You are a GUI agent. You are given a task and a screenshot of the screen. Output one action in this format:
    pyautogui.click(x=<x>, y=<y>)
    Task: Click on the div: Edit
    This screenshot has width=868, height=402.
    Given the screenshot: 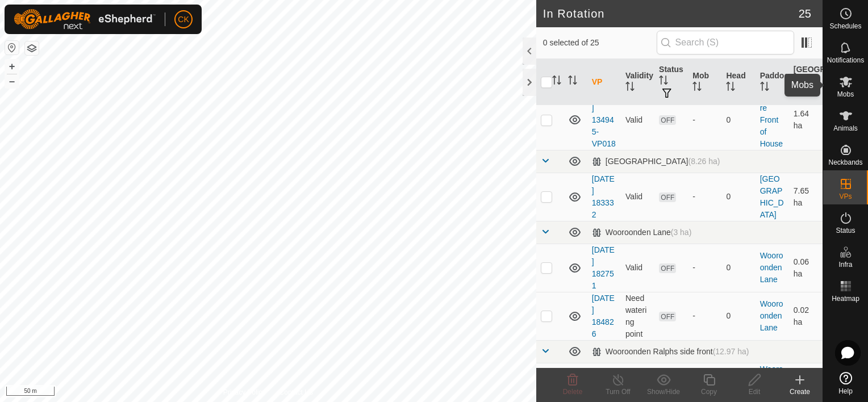 What is the action you would take?
    pyautogui.click(x=755, y=391)
    